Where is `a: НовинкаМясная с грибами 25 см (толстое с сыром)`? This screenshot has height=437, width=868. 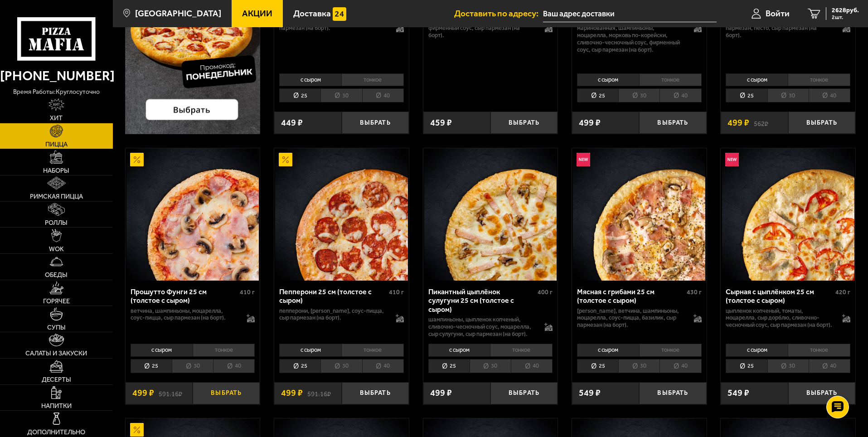
a: НовинкаМясная с грибами 25 см (толстое с сыром) is located at coordinates (640, 214).